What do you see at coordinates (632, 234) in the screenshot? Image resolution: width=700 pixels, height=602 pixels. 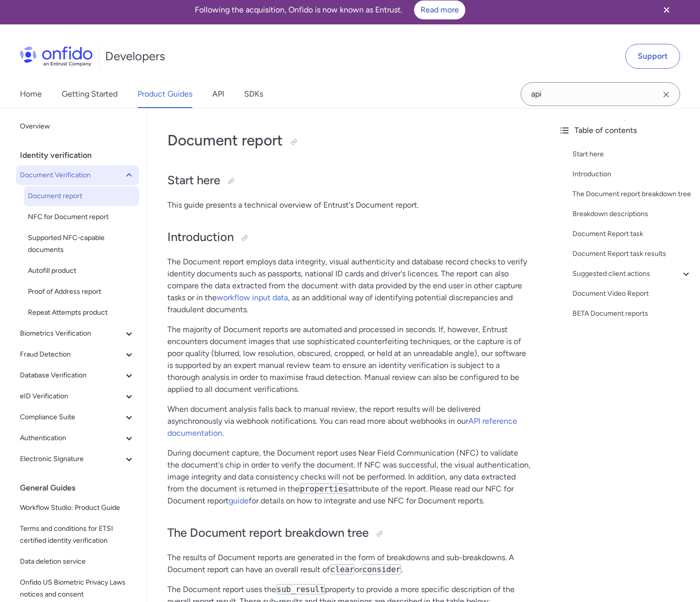 I see `div: Document Report task` at bounding box center [632, 234].